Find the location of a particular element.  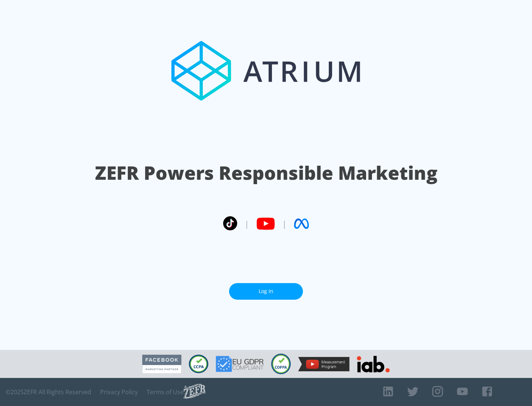

img: IAB is located at coordinates (373, 364).